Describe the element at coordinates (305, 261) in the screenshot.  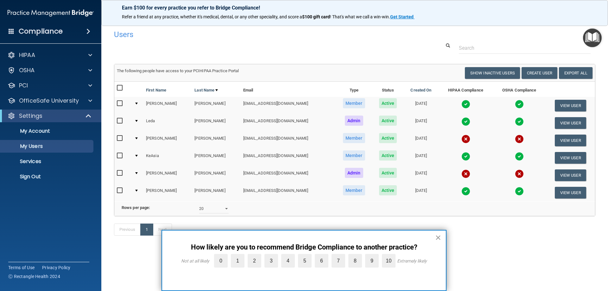
I see `label: 5` at that location.